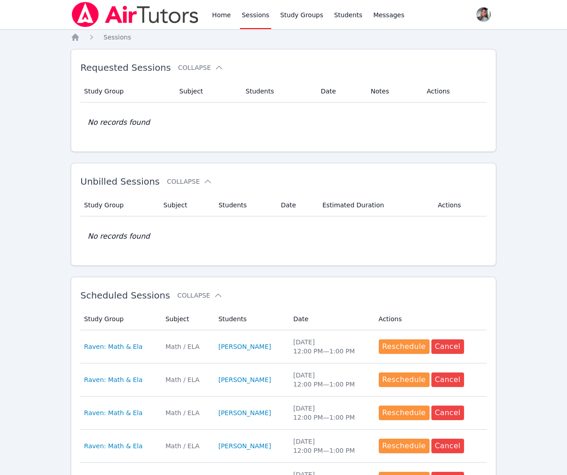 This screenshot has height=475, width=567. I want to click on span: Requested Sessions, so click(125, 68).